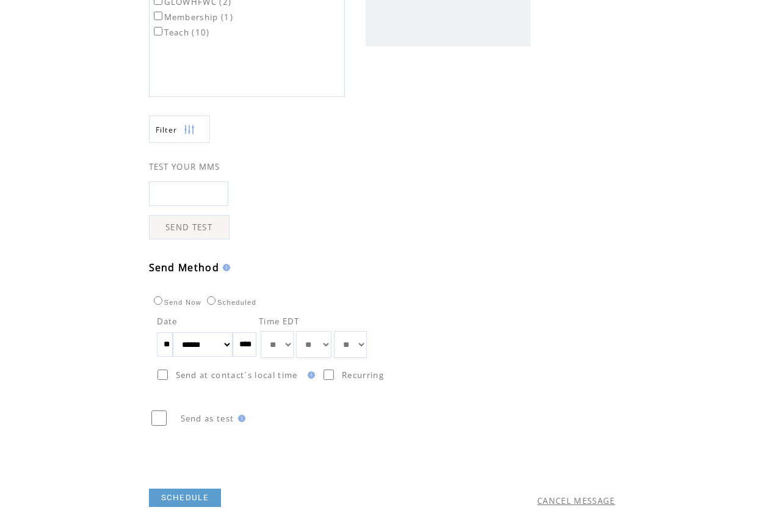 The height and width of the screenshot is (532, 771). I want to click on label: Send Now, so click(176, 302).